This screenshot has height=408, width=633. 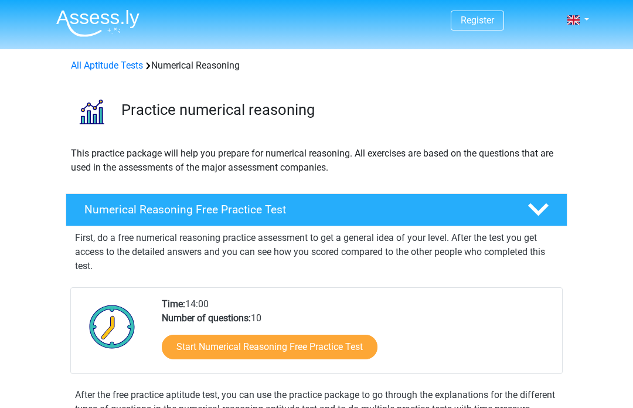 I want to click on a: Start Numerical Reasoning Free Practice Test, so click(x=269, y=347).